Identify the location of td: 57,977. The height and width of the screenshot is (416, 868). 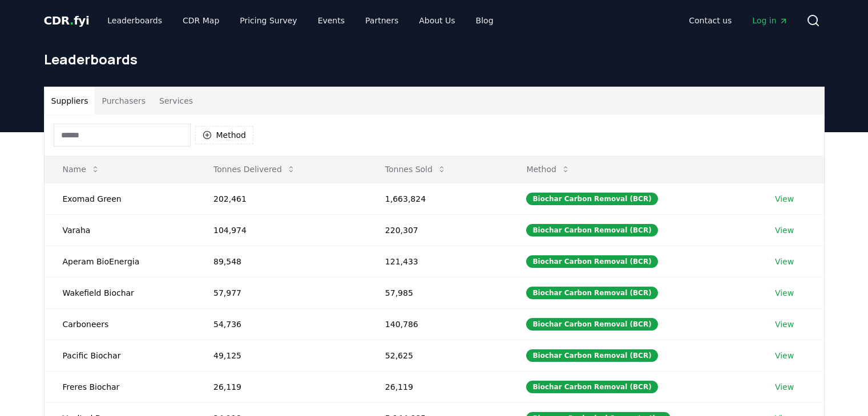
(281, 293).